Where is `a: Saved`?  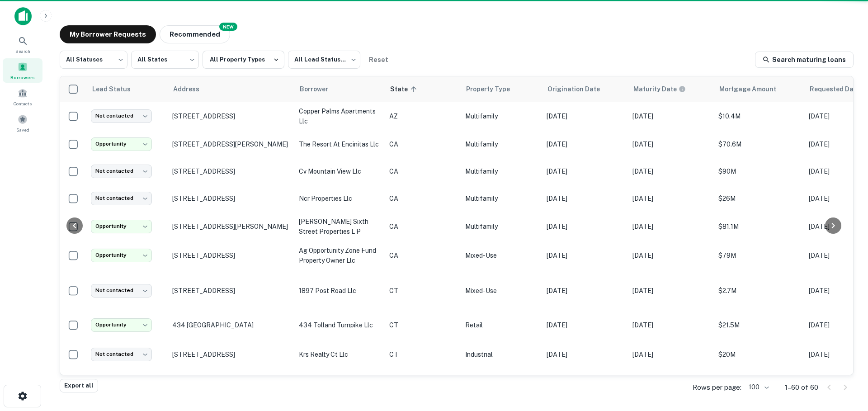 a: Saved is located at coordinates (23, 123).